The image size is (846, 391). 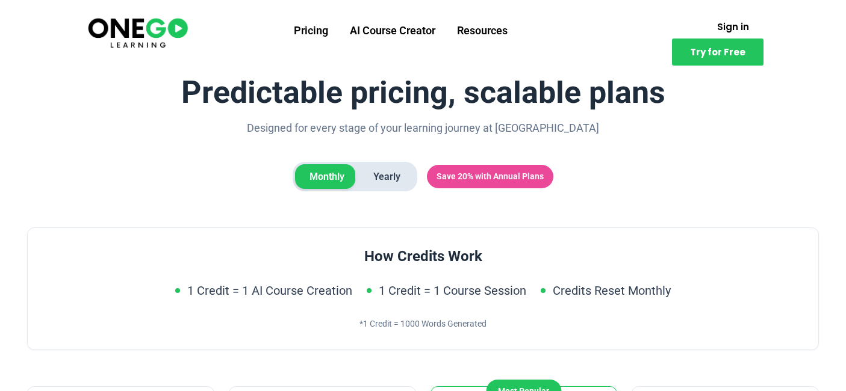 I want to click on div: *1 Credit = 1000 Words Generated, so click(x=423, y=324).